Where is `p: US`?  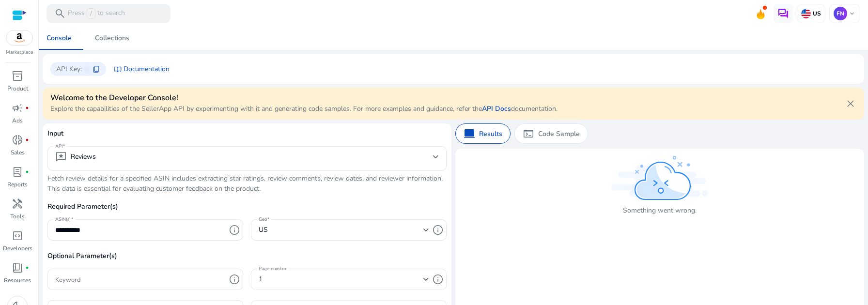
p: US is located at coordinates (816, 13).